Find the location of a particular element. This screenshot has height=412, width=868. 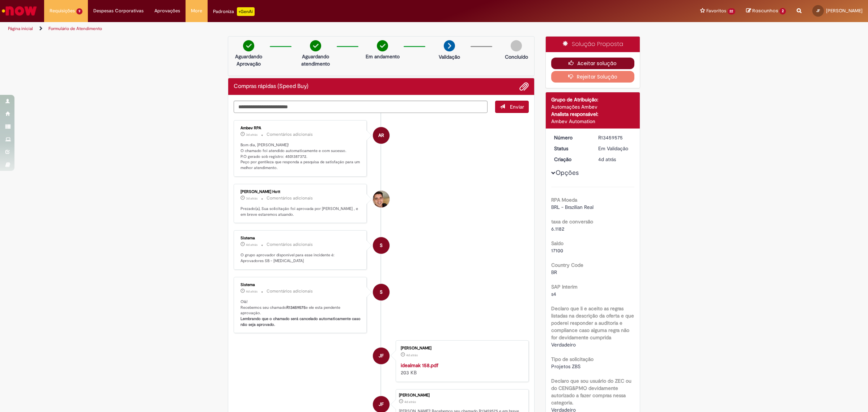

b: Saldo is located at coordinates (557, 243).